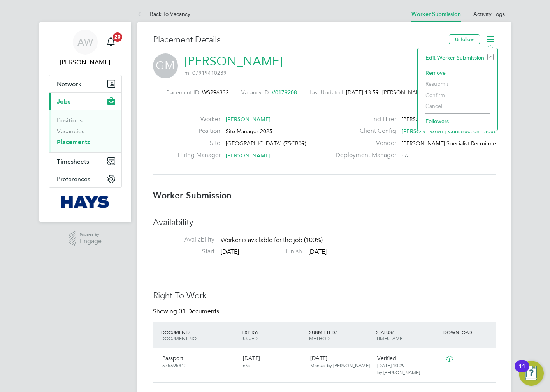 The image size is (550, 392). Describe the element at coordinates (187, 311) in the screenshot. I see `div: Showing` at that location.